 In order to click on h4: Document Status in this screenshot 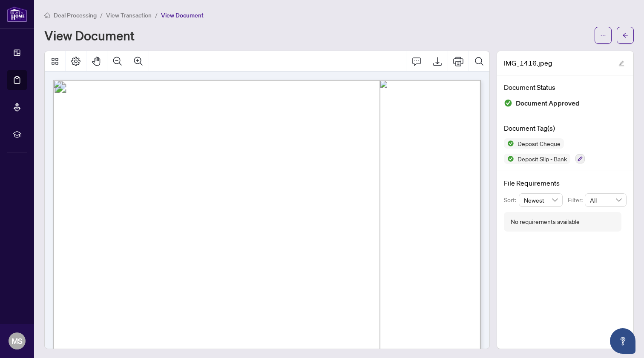, I will do `click(566, 87)`.